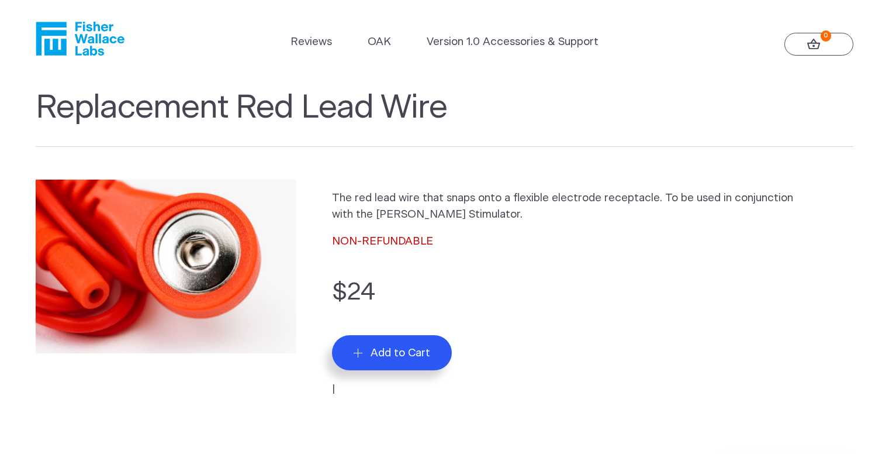 Image resolution: width=889 pixels, height=454 pixels. What do you see at coordinates (570, 206) in the screenshot?
I see `p: The red lead wire that snaps onto a flexible electrode receptacle. To be used in conjunction with...` at bounding box center [570, 206].